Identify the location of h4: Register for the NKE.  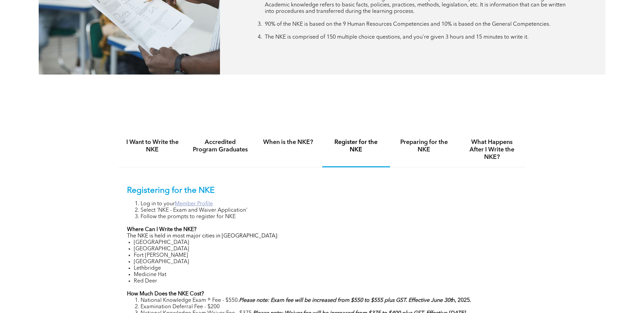
(356, 146).